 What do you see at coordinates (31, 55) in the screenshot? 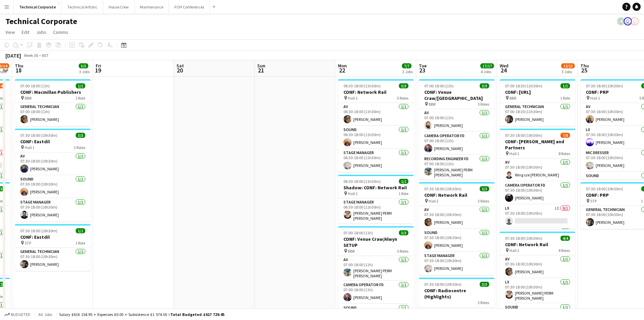
I see `span: Week 38` at bounding box center [31, 55].